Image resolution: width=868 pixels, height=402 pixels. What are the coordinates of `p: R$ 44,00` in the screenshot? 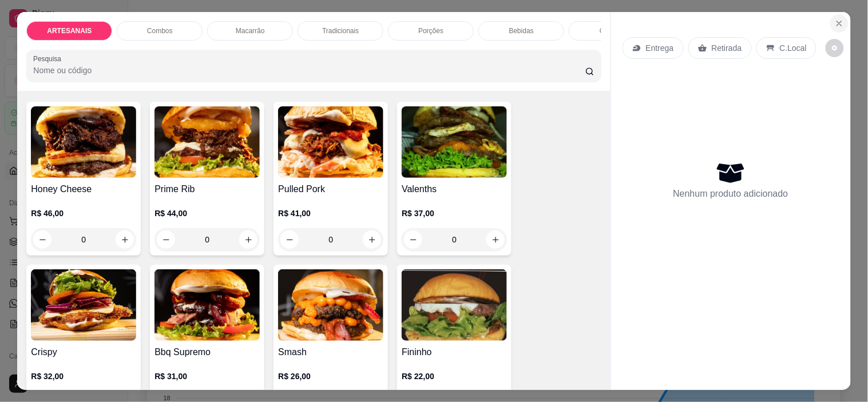 It's located at (207, 213).